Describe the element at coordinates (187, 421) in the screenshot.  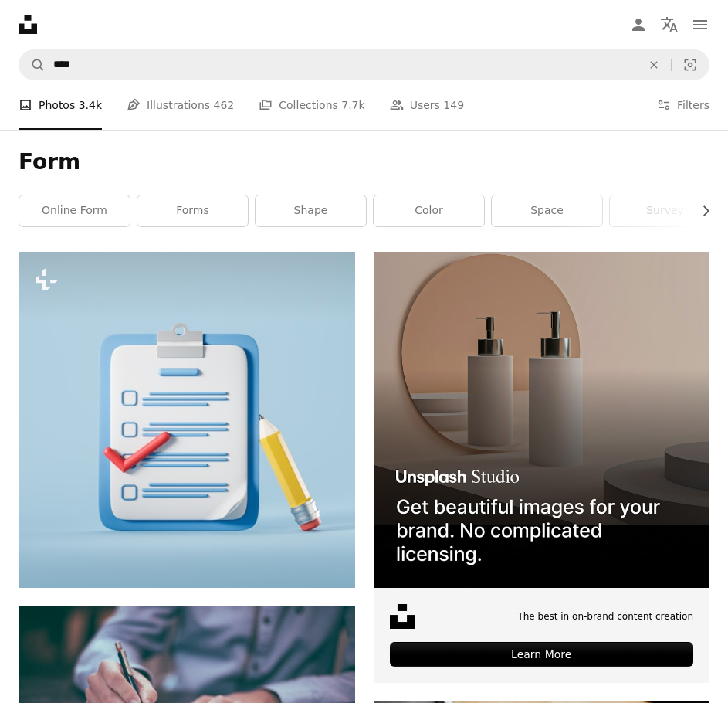
I see `img: Checklist and notes written on paper, a red tick and cartoon pencil on light blue background. Con...` at that location.